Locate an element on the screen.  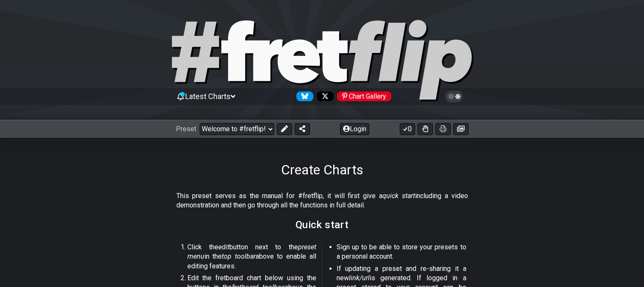
button: Share Preset is located at coordinates (303, 129).